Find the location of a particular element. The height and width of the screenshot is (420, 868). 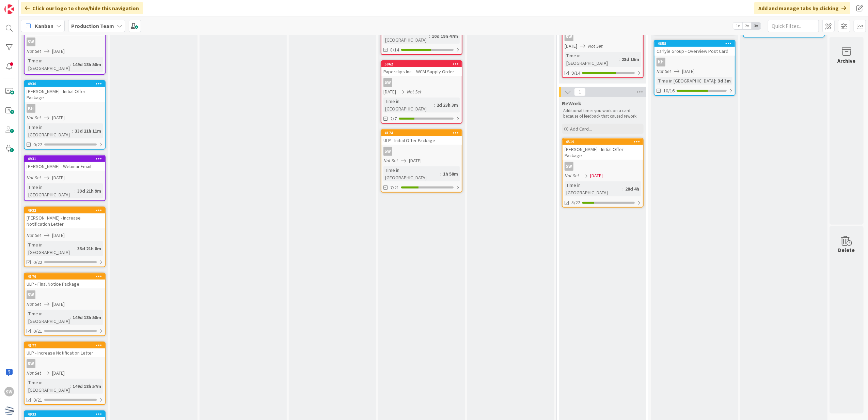

div: ULP - Initial Offer Package is located at coordinates (421, 140).